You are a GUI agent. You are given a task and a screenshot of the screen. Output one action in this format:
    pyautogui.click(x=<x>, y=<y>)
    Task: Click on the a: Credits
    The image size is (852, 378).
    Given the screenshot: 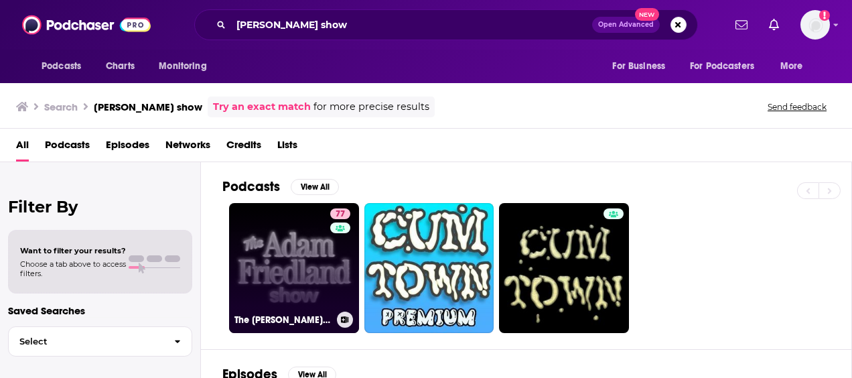 What is the action you would take?
    pyautogui.click(x=244, y=147)
    